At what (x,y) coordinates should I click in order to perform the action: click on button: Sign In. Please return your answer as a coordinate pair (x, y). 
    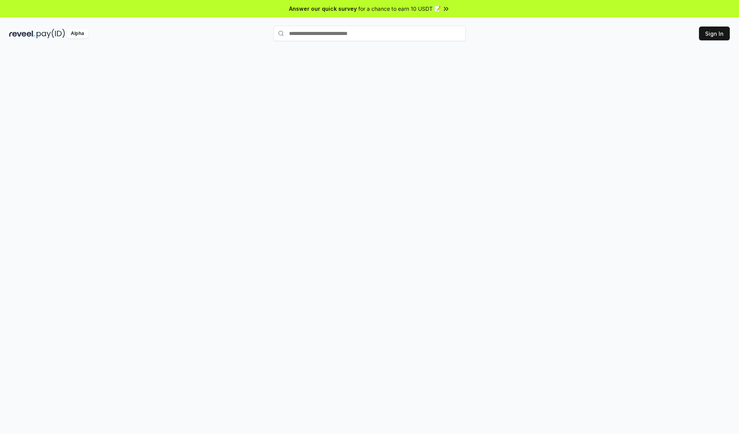
    Looking at the image, I should click on (714, 33).